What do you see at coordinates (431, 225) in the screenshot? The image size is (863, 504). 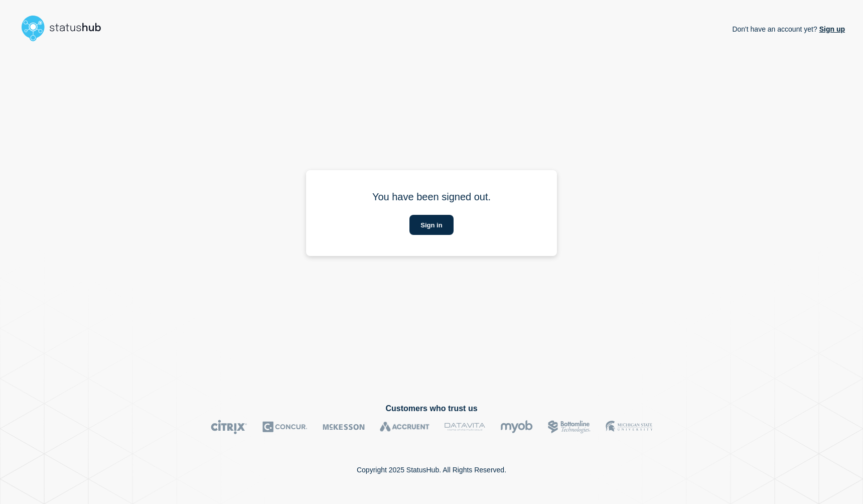 I see `button: Sign in` at bounding box center [431, 225].